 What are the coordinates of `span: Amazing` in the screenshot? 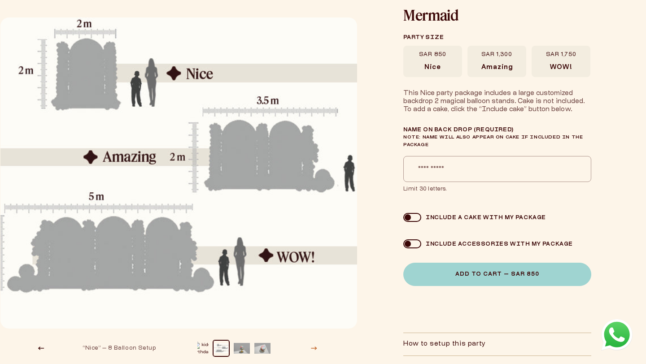 It's located at (497, 68).